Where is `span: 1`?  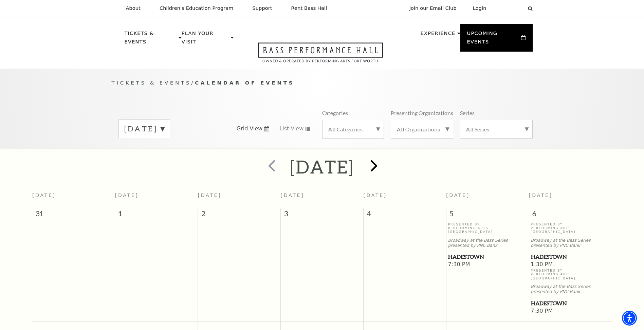
span: 1 is located at coordinates (156, 216).